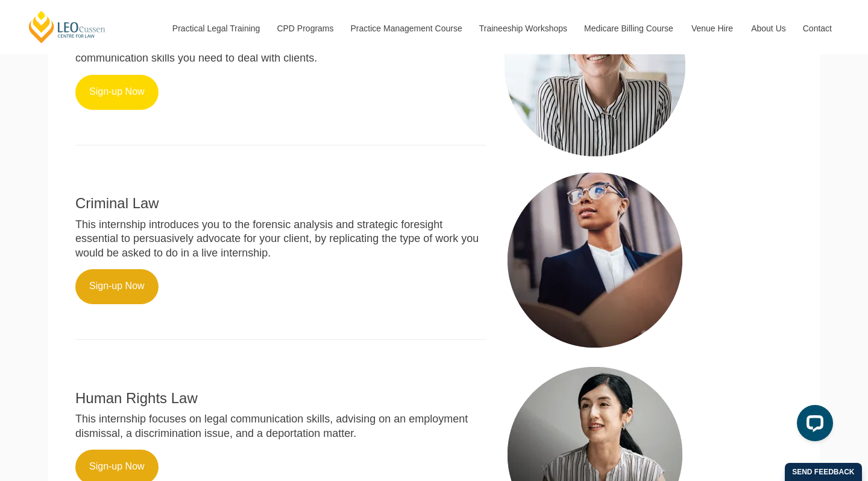 The image size is (868, 481). I want to click on h2: Human Rights Law, so click(281, 398).